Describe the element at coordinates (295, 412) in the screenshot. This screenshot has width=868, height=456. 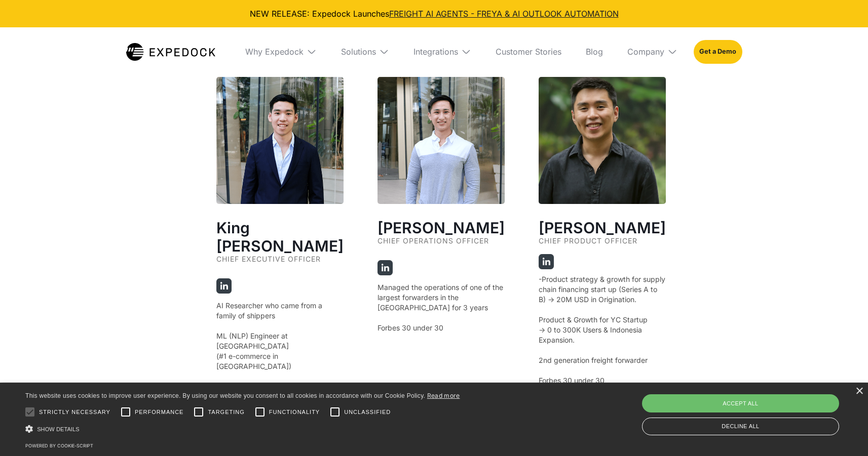
I see `span: Functionality` at that location.